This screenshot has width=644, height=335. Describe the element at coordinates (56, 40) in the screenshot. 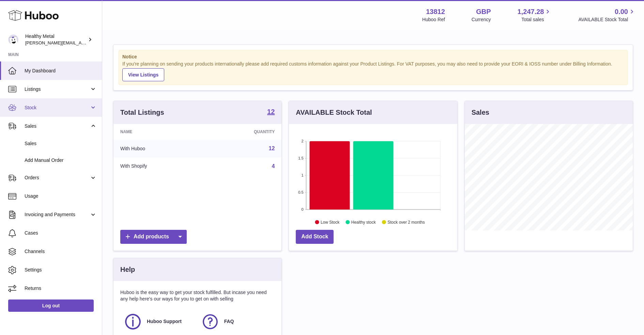

I see `div: Healthy Metal` at that location.